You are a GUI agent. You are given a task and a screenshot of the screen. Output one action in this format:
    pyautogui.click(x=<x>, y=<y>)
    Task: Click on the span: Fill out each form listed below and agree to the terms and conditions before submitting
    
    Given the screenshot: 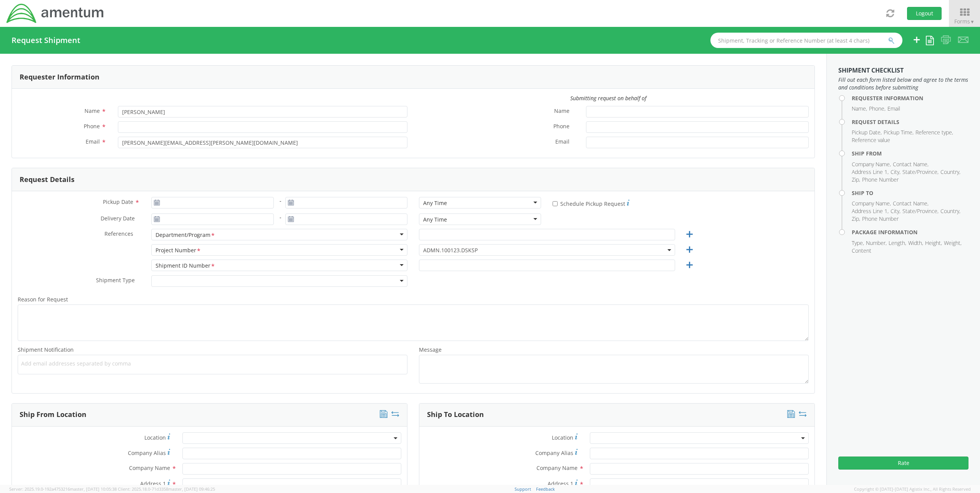 What is the action you would take?
    pyautogui.click(x=903, y=84)
    